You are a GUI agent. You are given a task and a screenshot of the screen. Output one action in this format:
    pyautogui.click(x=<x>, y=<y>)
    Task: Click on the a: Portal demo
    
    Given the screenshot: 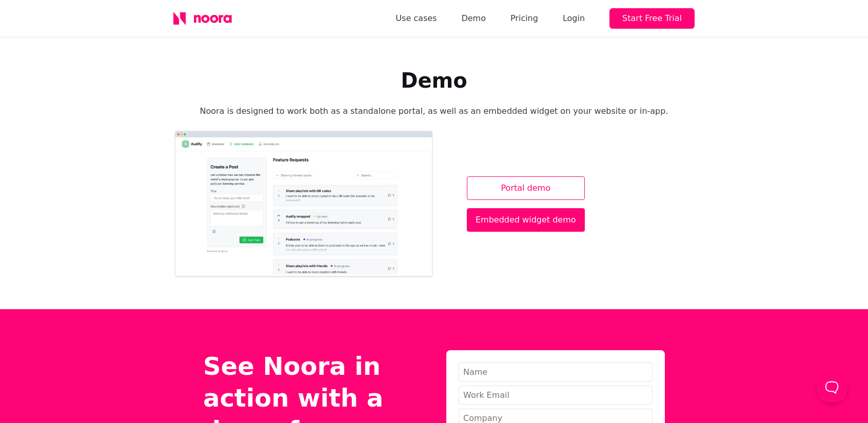 What is the action you would take?
    pyautogui.click(x=526, y=188)
    